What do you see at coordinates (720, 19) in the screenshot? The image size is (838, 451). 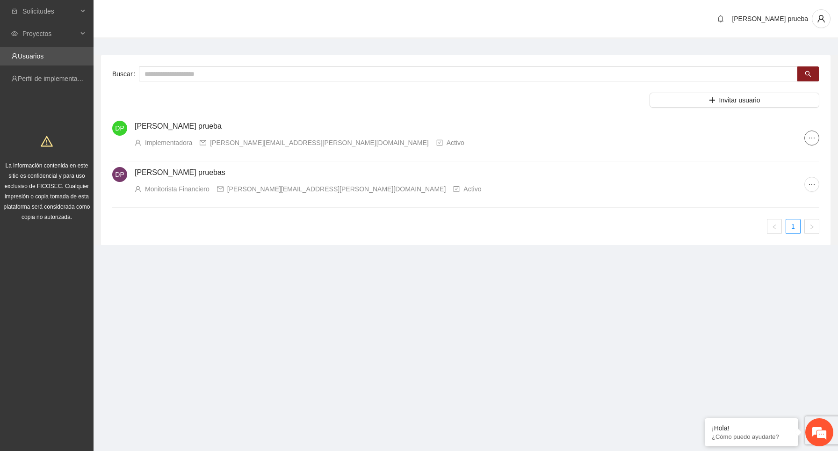 I see `span: bell` at bounding box center [720, 19].